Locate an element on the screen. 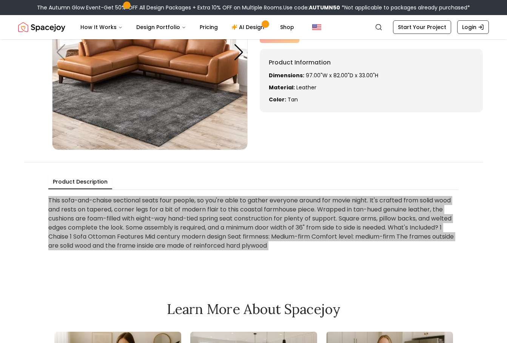 The height and width of the screenshot is (343, 507). span: leather is located at coordinates (306, 88).